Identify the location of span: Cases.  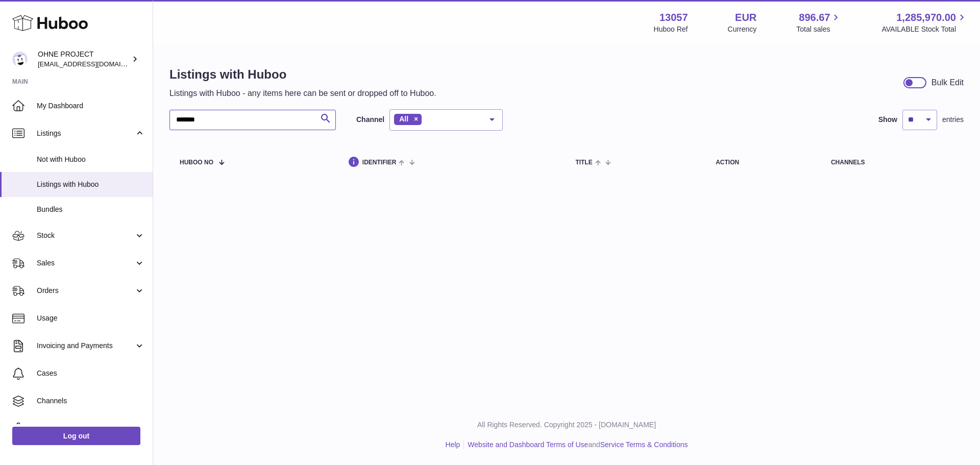
(91, 373).